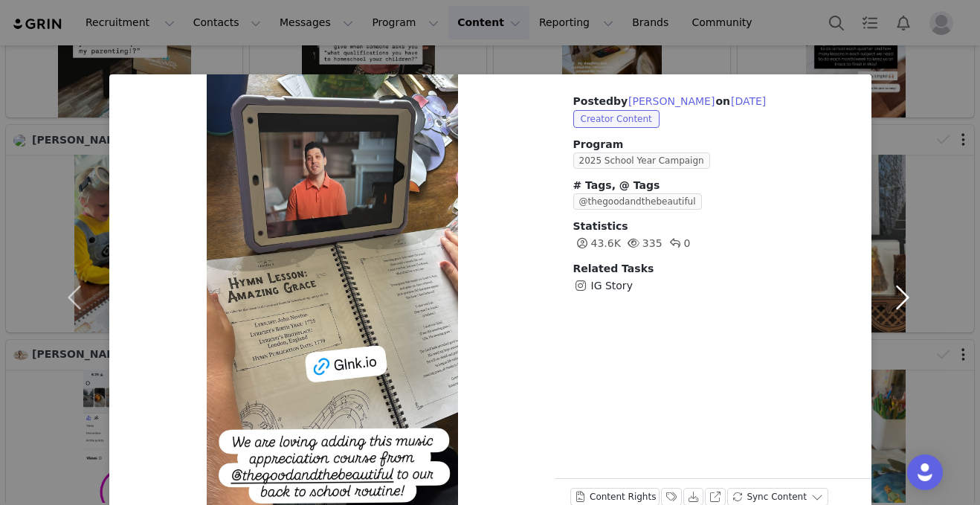  I want to click on span: 335, so click(643, 243).